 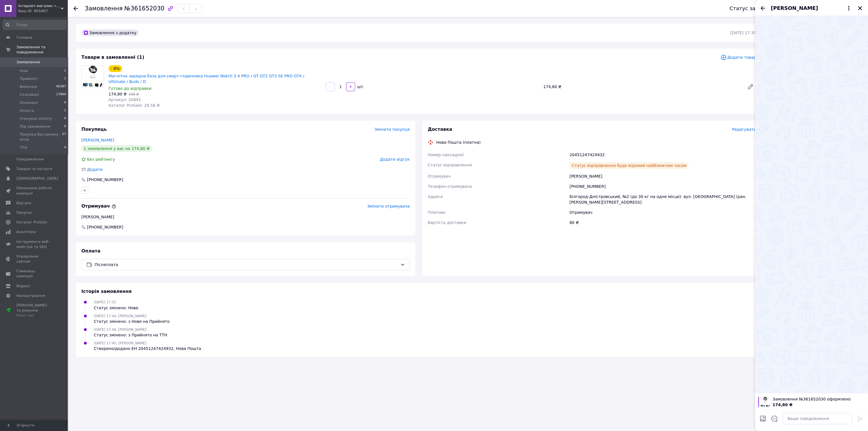 I want to click on span: Аналітика, so click(x=26, y=232).